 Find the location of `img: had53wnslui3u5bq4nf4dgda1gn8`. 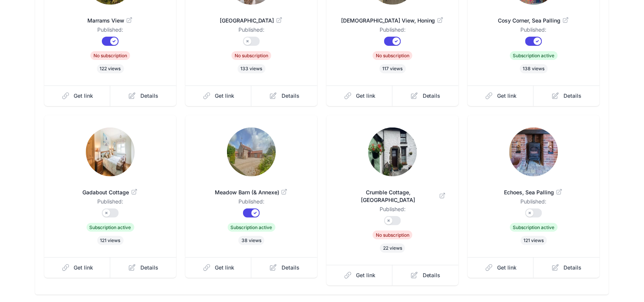

img: had53wnslui3u5bq4nf4dgda1gn8 is located at coordinates (393, 152).